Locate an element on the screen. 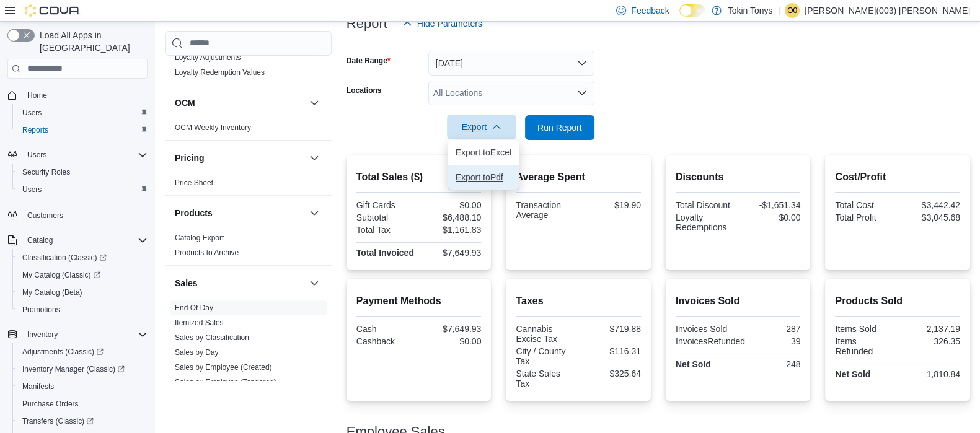 Image resolution: width=980 pixels, height=433 pixels. a: Products to Archive is located at coordinates (207, 252).